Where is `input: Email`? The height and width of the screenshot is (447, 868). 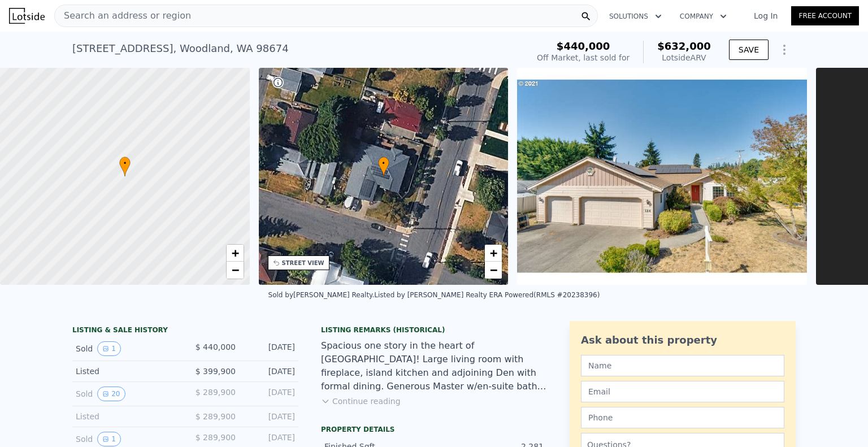
input: Email is located at coordinates (683, 392).